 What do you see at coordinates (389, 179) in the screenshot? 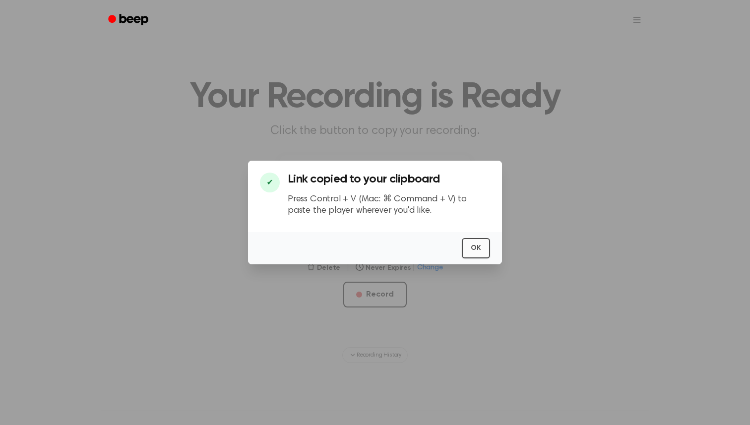
I see `h3: Link copied to your clipboard` at bounding box center [389, 179].